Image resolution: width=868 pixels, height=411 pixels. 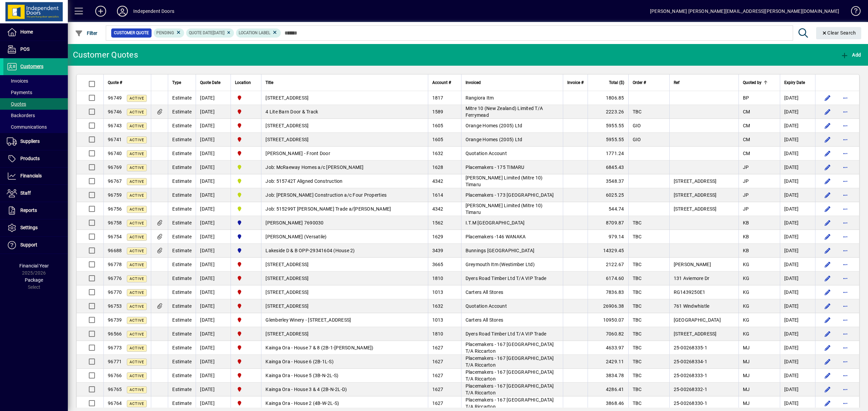 I want to click on span: Type, so click(x=177, y=83).